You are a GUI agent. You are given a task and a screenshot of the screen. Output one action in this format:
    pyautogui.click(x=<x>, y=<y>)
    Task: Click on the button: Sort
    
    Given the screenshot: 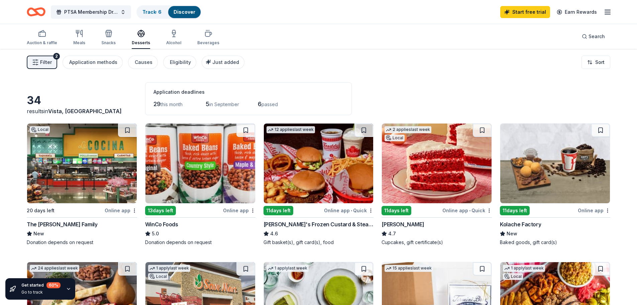 What is the action you would take?
    pyautogui.click(x=596, y=62)
    